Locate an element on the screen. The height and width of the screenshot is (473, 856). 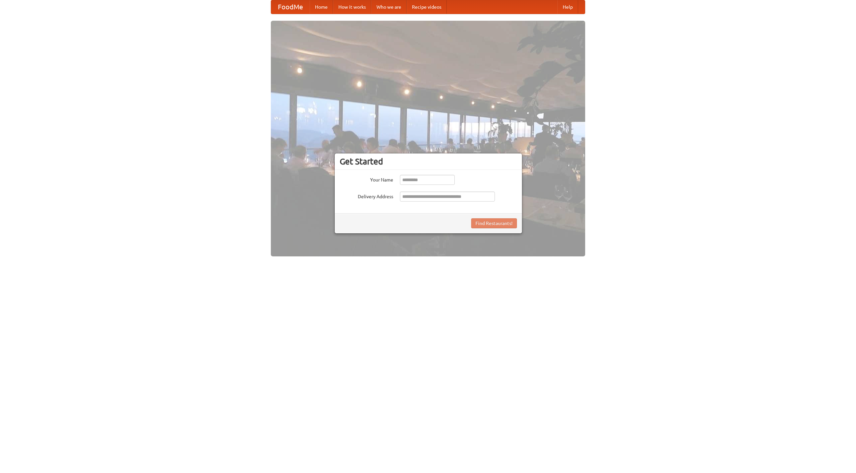
h3: Get Started is located at coordinates (428, 161).